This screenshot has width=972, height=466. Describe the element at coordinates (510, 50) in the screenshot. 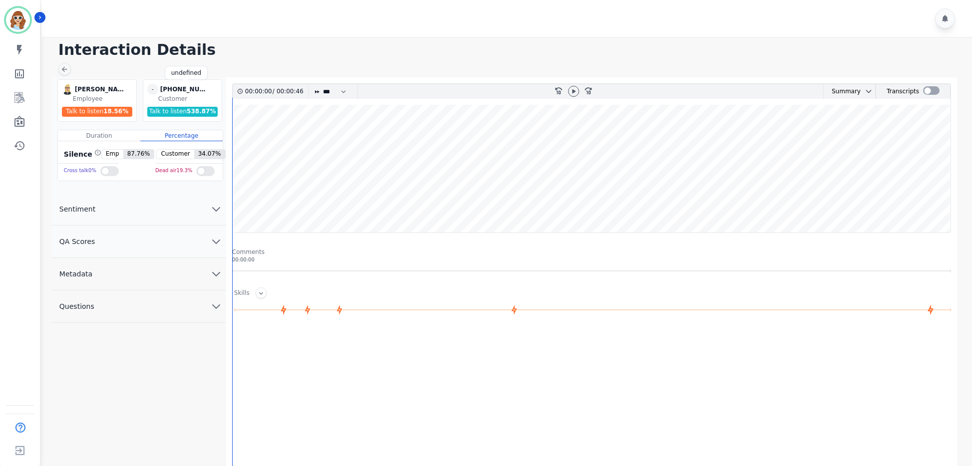

I see `h1: Interaction Details` at that location.